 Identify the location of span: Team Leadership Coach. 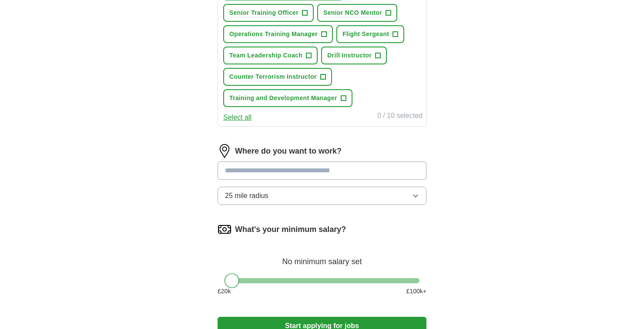
(266, 55).